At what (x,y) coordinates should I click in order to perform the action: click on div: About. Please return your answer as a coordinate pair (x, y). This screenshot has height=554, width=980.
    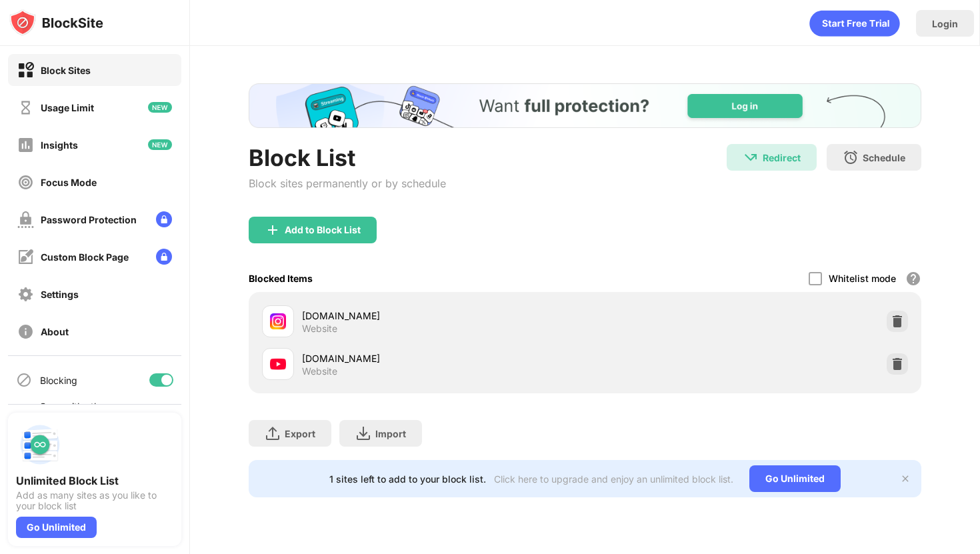
    Looking at the image, I should click on (55, 331).